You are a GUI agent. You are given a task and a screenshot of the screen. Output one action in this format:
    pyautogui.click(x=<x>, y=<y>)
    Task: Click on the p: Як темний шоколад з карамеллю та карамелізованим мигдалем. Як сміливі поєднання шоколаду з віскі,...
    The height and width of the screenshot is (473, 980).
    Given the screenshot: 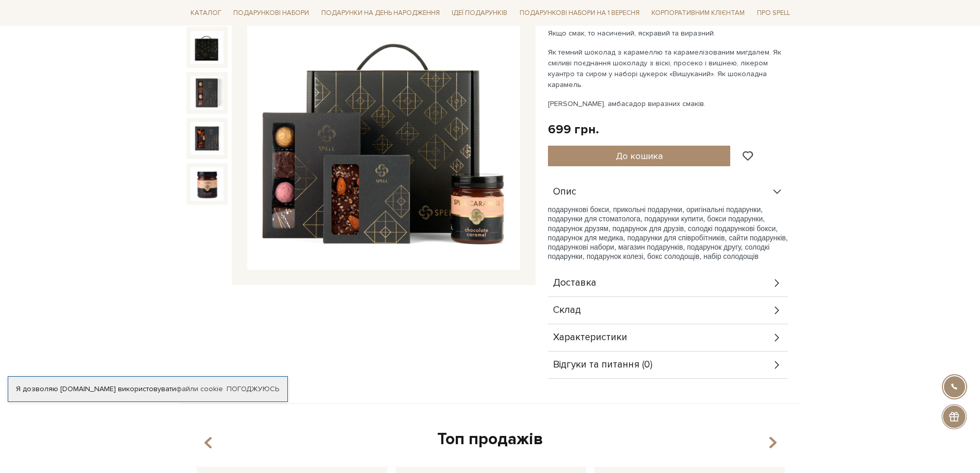 What is the action you would take?
    pyautogui.click(x=668, y=69)
    